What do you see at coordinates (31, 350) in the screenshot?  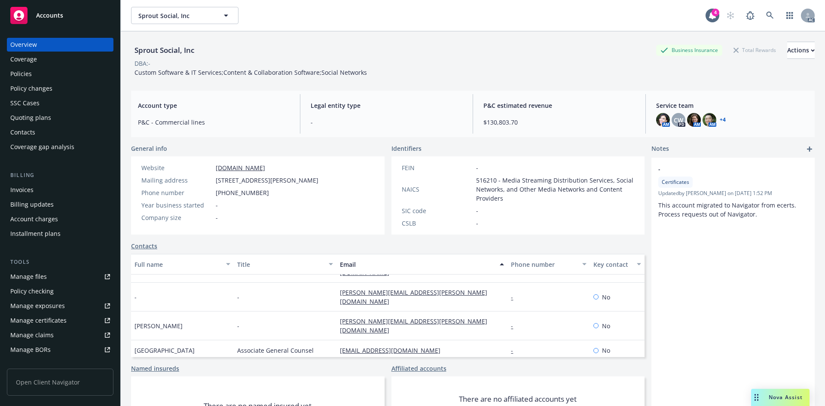 I see `div: Manage BORs` at bounding box center [31, 350].